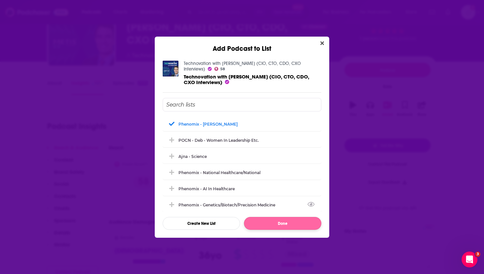  Describe the element at coordinates (277, 206) in the screenshot. I see `button: View Link` at that location.